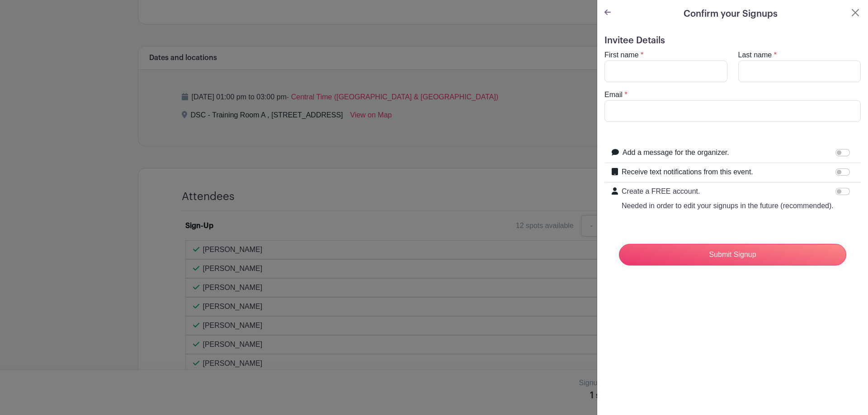  Describe the element at coordinates (622, 55) in the screenshot. I see `label: First name` at that location.